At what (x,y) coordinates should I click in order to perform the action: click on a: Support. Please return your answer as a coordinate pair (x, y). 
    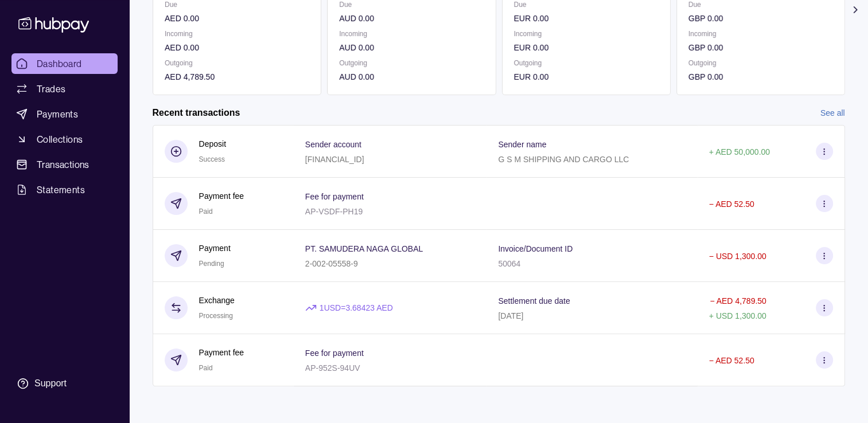
    Looking at the image, I should click on (64, 384).